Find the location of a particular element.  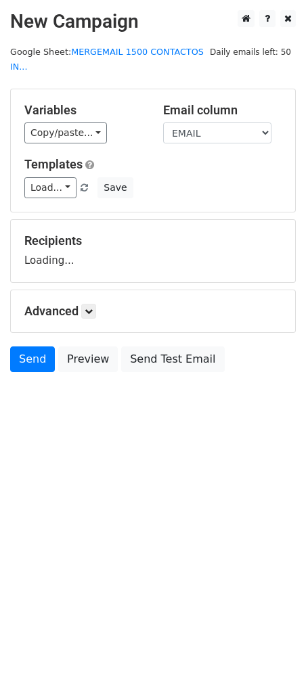

div: Loading... is located at coordinates (153, 251).